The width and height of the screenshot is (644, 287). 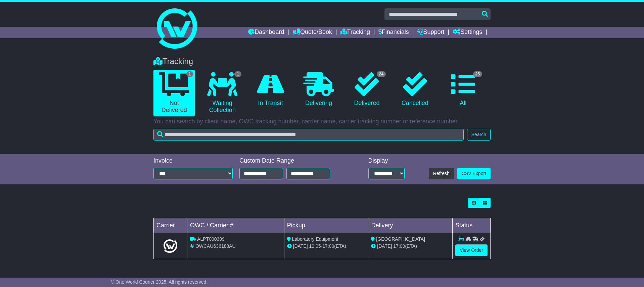 I want to click on a: Delivering, so click(x=318, y=89).